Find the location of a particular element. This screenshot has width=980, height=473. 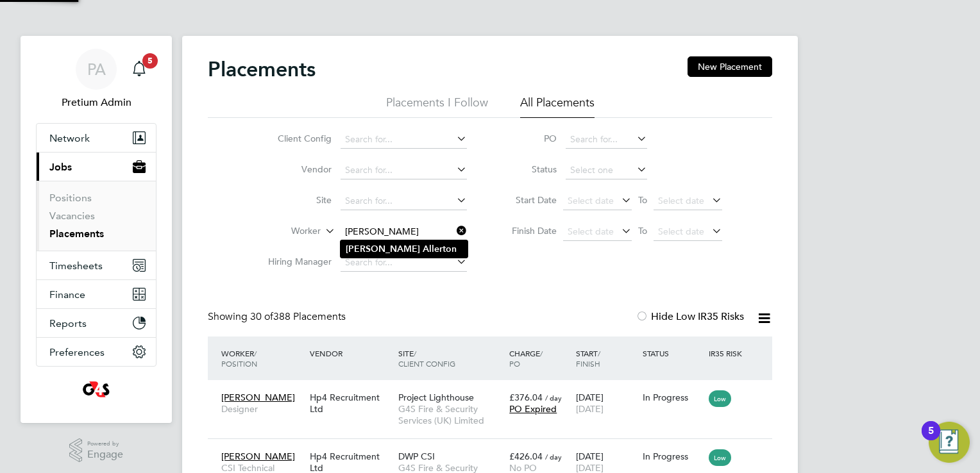

span: £426.04 is located at coordinates (526, 457).